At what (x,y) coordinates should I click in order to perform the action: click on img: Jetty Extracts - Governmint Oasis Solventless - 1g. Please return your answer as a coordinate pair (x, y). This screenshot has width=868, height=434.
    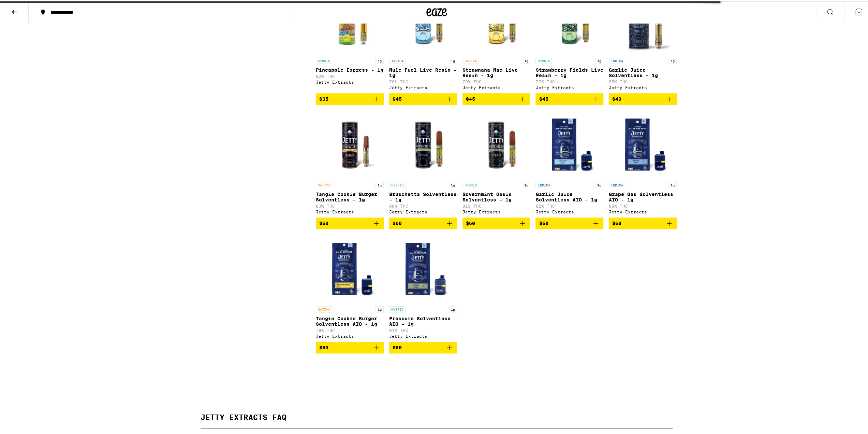
    Looking at the image, I should click on (496, 143).